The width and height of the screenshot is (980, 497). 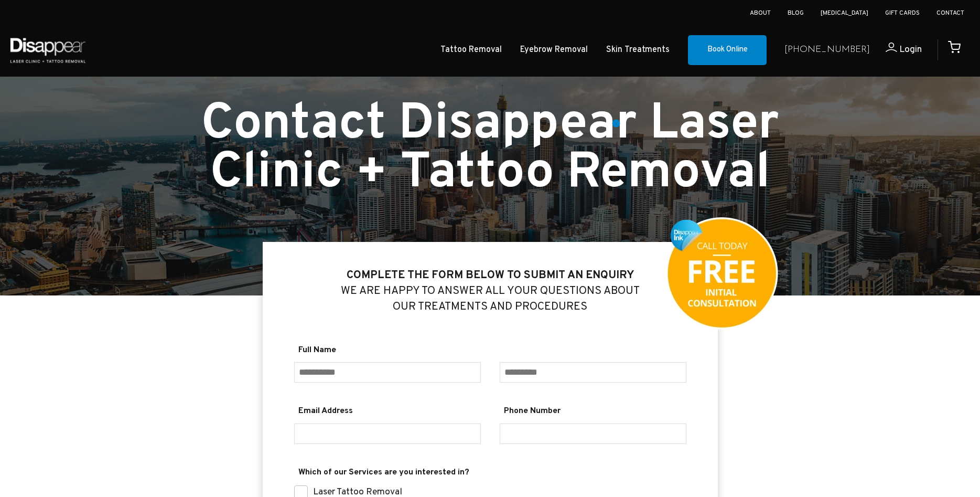 I want to click on span: Which of our Services are you interested in?, so click(x=490, y=472).